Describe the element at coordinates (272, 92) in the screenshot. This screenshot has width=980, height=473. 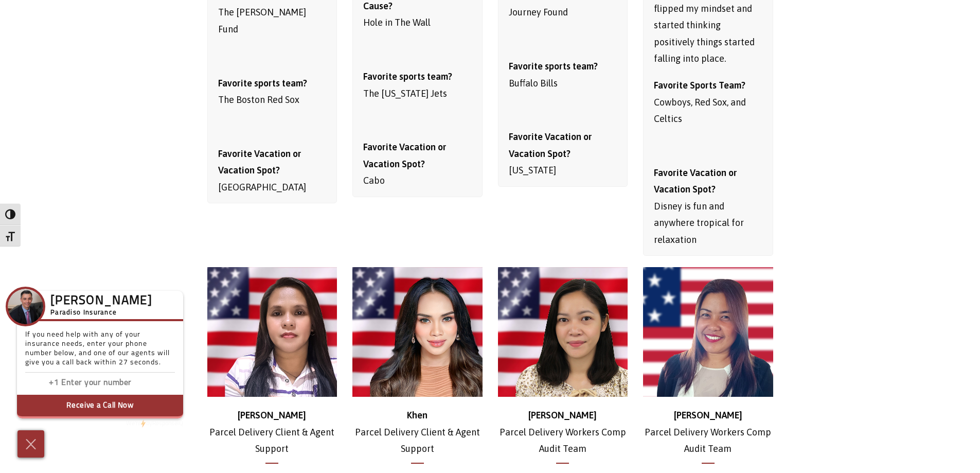
I see `p: The Boston Red Sox` at that location.